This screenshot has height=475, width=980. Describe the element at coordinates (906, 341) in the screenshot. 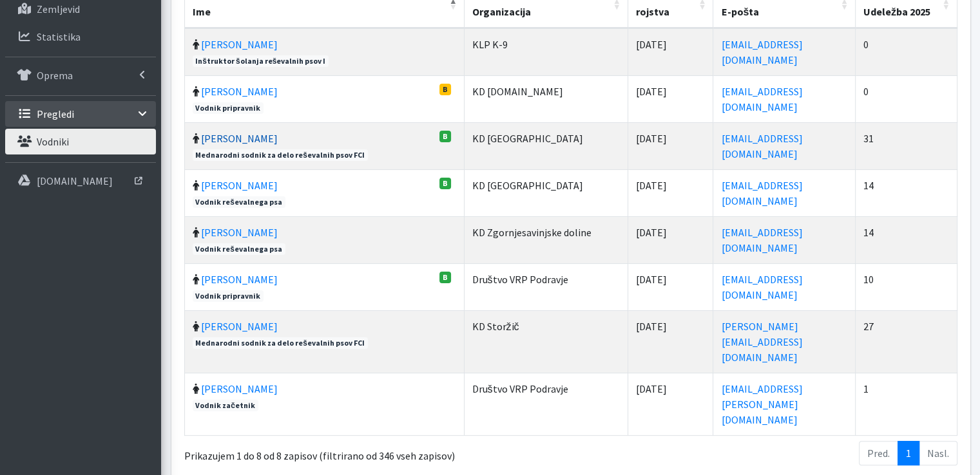

I see `td: 27` at that location.